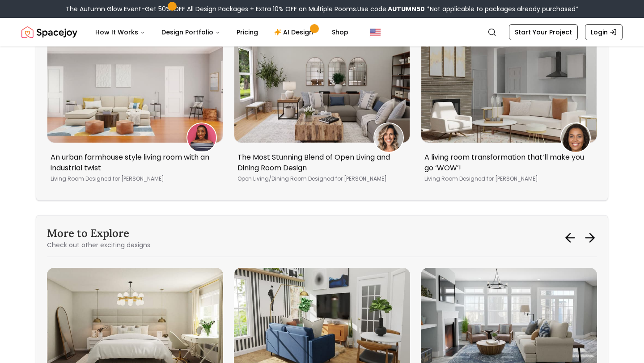  Describe the element at coordinates (135, 113) in the screenshot. I see `a: An urban farmhouse style living room with an industrial twistStephanie MilesAn urban farmhouse st...` at that location.